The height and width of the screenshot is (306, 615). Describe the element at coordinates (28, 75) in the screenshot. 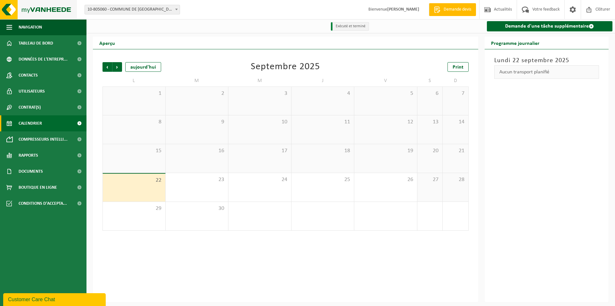

I see `span: Contacts` at that location.